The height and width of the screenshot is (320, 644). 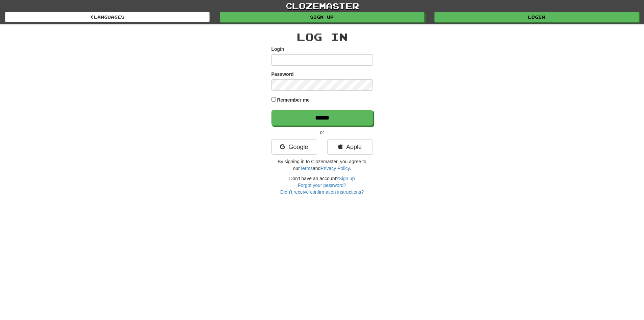 What do you see at coordinates (322, 132) in the screenshot?
I see `p: or` at bounding box center [322, 132].